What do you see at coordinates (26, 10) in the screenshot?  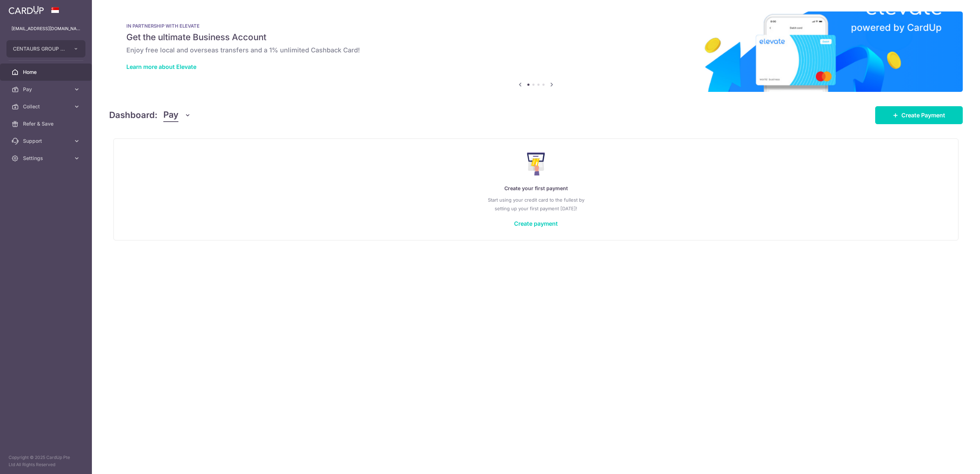 I see `img: CardUp` at bounding box center [26, 10].